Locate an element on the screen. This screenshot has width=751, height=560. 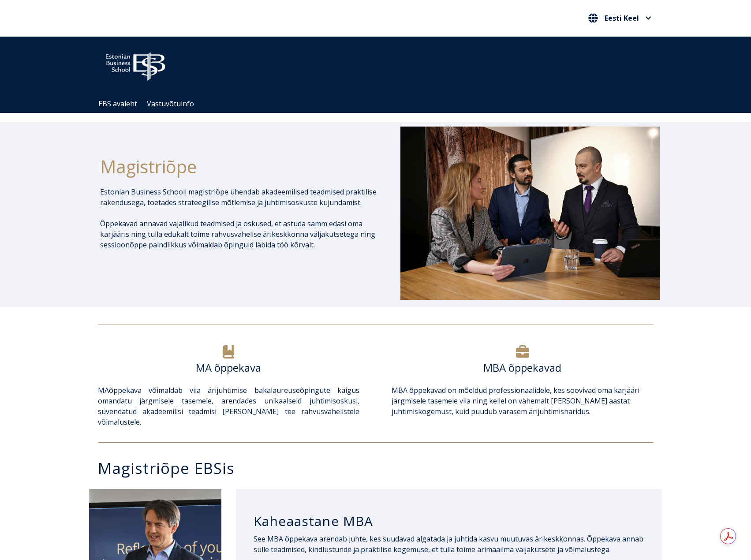
button: Eesti Keel is located at coordinates (620, 18).